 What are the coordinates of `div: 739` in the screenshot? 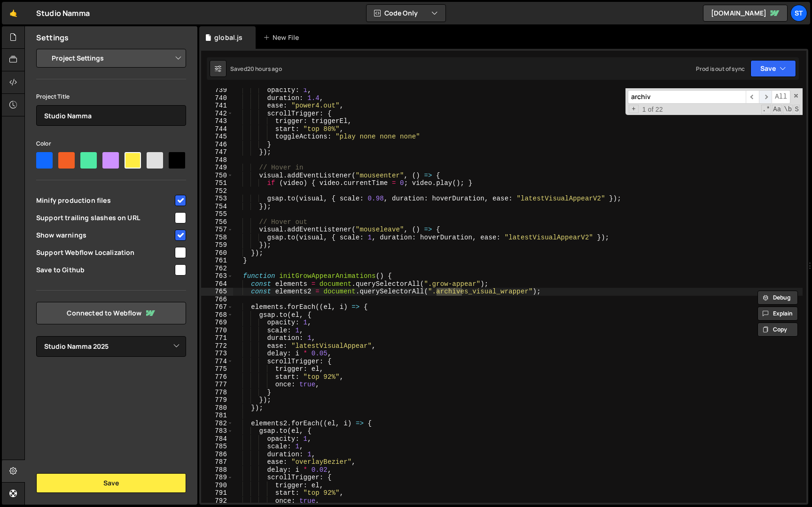 It's located at (217, 90).